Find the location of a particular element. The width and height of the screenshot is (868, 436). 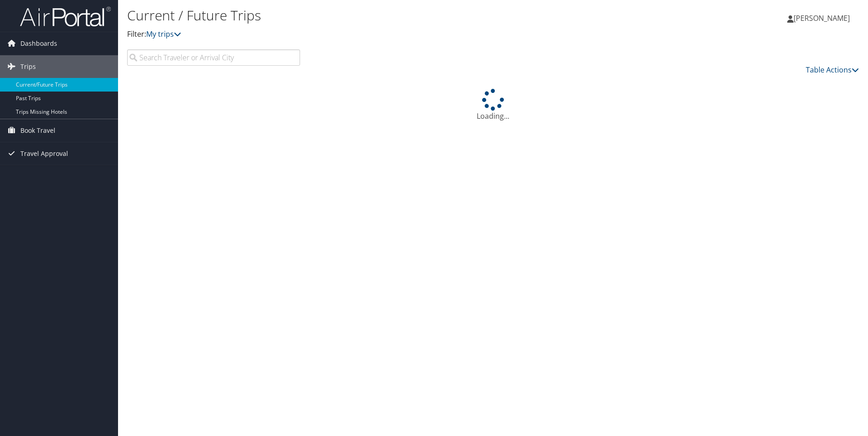

a: My trips is located at coordinates (164, 34).